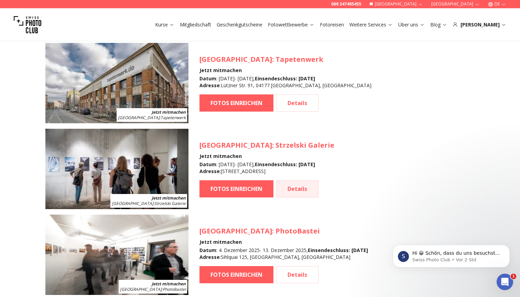 The image size is (520, 297). What do you see at coordinates (117, 255) in the screenshot?
I see `img: SPC Photo Awards Zürich: Dezember 2025` at bounding box center [117, 255].